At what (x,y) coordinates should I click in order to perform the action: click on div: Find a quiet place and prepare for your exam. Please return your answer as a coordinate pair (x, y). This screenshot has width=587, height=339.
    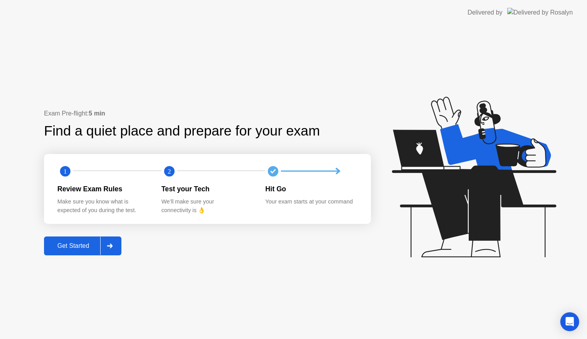
    Looking at the image, I should click on (182, 131).